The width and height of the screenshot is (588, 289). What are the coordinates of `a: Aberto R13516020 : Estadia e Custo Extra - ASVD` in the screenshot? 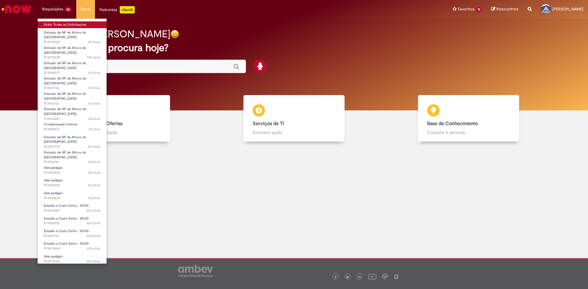 It's located at (72, 208).